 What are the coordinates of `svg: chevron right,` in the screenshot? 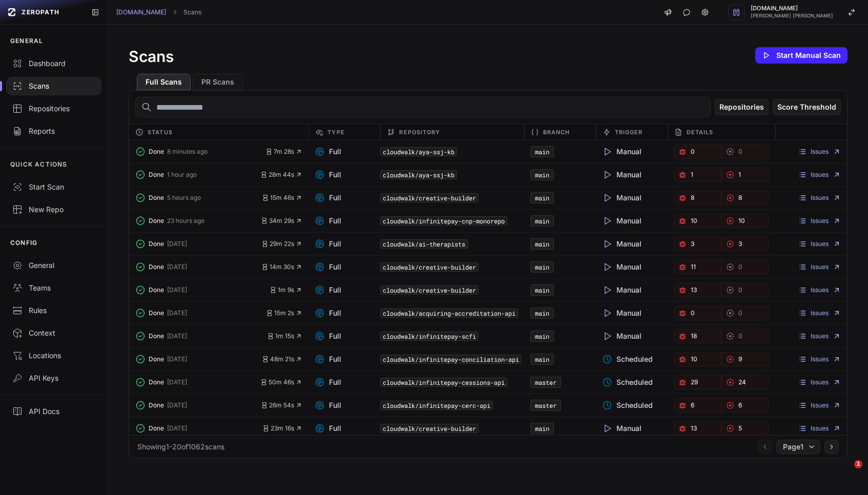 It's located at (175, 12).